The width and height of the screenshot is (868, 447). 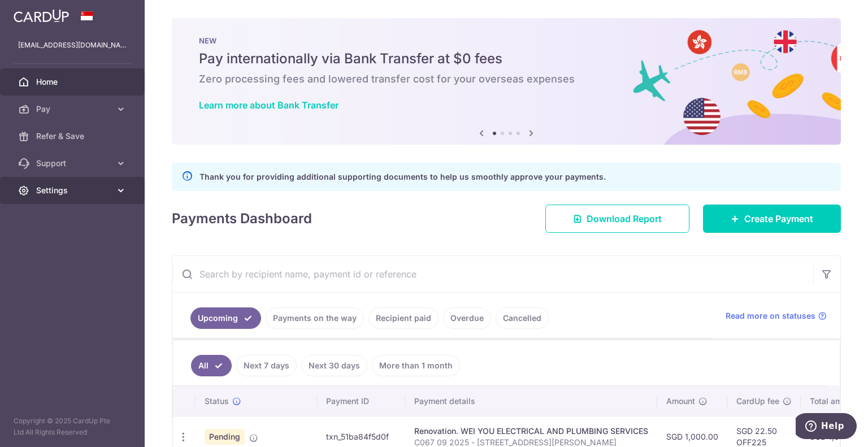 What do you see at coordinates (680, 401) in the screenshot?
I see `span: Amount` at bounding box center [680, 401].